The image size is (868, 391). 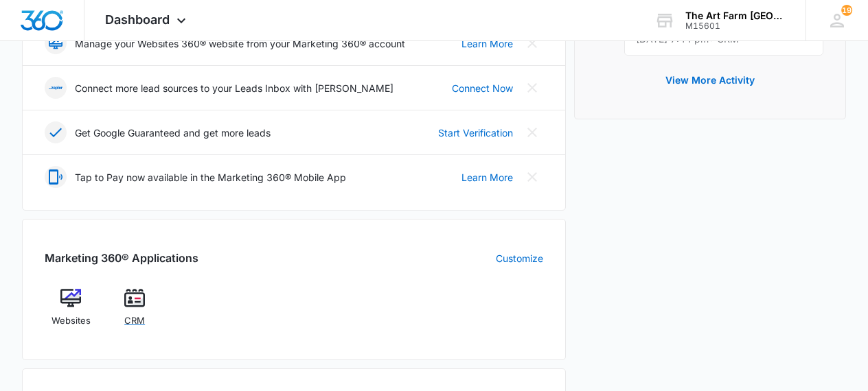 I want to click on a: Connect Now, so click(x=482, y=88).